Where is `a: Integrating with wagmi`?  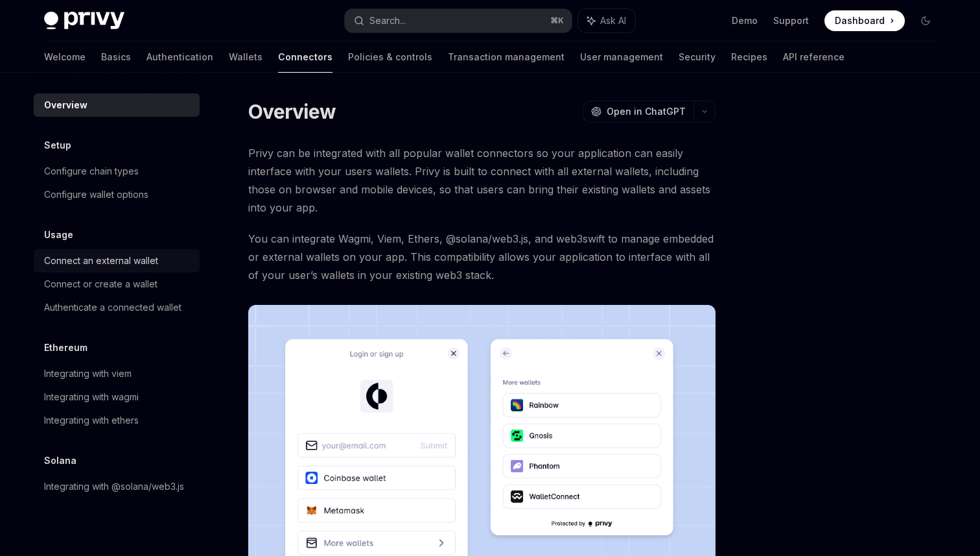
a: Integrating with wagmi is located at coordinates (117, 397).